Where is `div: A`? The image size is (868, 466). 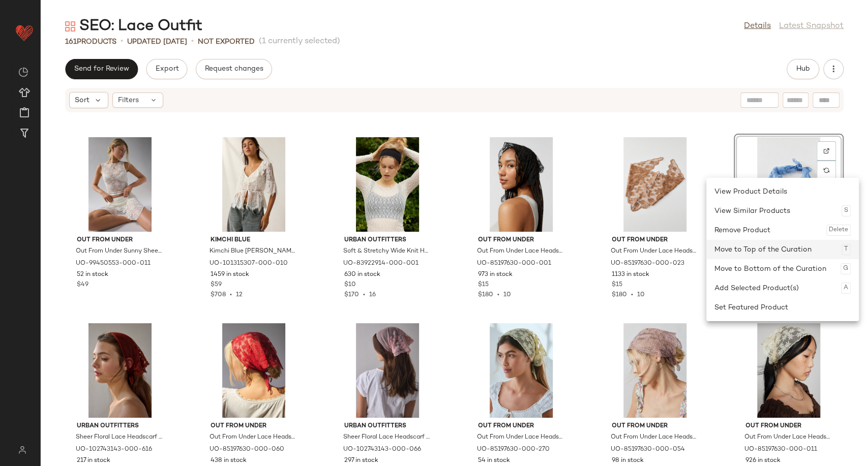
div: A is located at coordinates (846, 288).